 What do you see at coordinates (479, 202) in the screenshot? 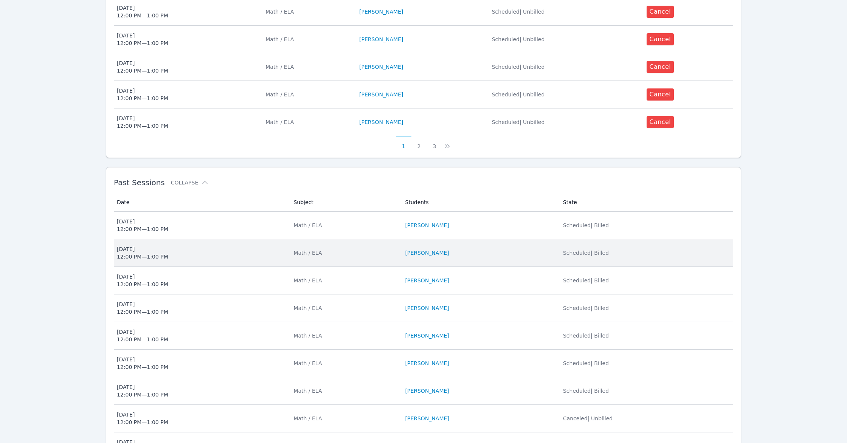
I see `th: Students` at bounding box center [479, 202].